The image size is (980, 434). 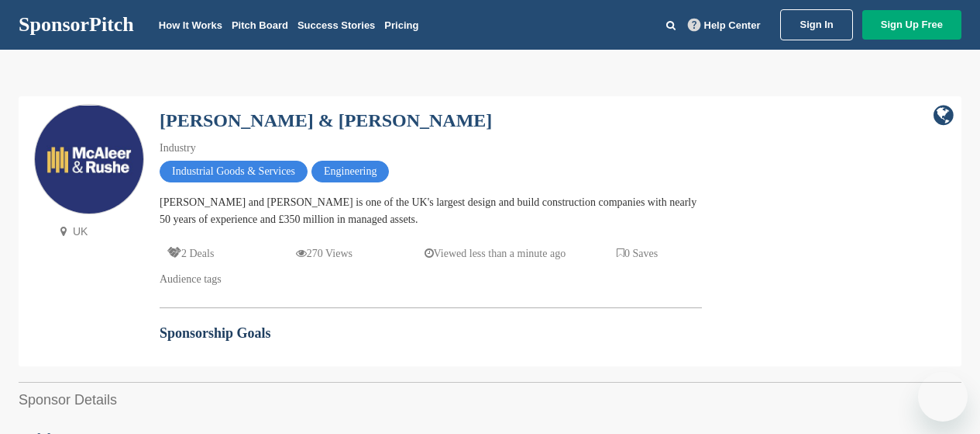 What do you see at coordinates (431, 280) in the screenshot?
I see `div: Audience tags` at bounding box center [431, 280].